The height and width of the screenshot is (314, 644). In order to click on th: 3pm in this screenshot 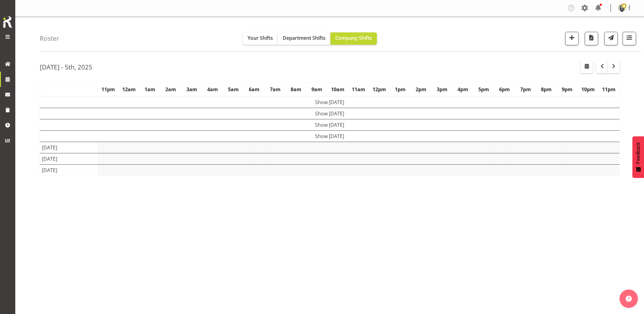, I will do `click(442, 89)`.